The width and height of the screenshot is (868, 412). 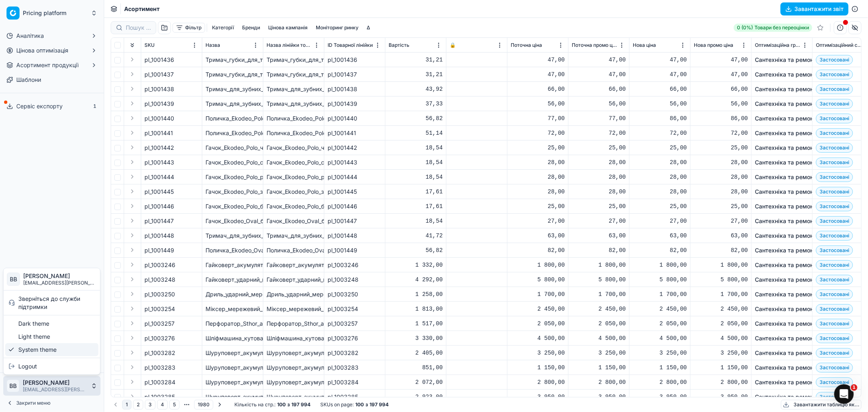 I want to click on span: ВВ, so click(x=13, y=279).